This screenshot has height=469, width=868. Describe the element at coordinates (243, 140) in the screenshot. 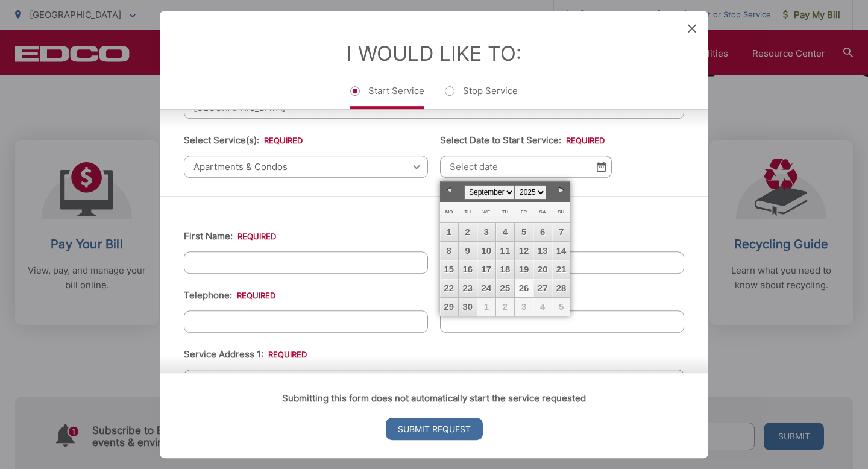

I see `label: Select Service(s):` at that location.